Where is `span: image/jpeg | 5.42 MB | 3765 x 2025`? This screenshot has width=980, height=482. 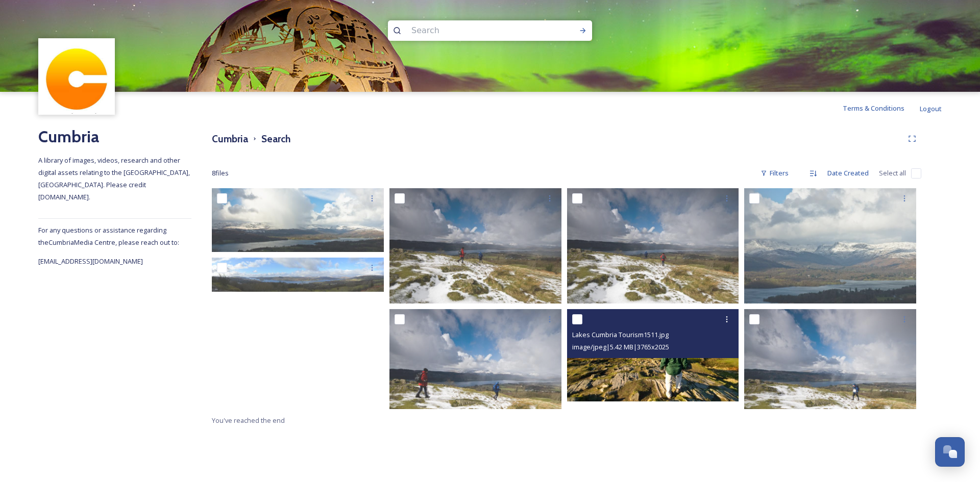 span: image/jpeg | 5.42 MB | 3765 x 2025 is located at coordinates (621, 348).